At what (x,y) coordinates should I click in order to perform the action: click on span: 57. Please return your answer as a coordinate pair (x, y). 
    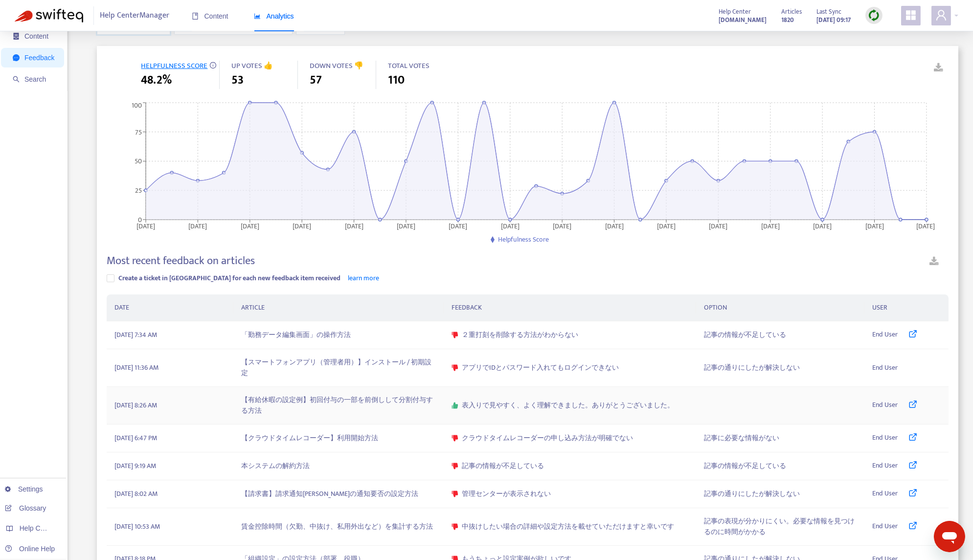
    Looking at the image, I should click on (315, 80).